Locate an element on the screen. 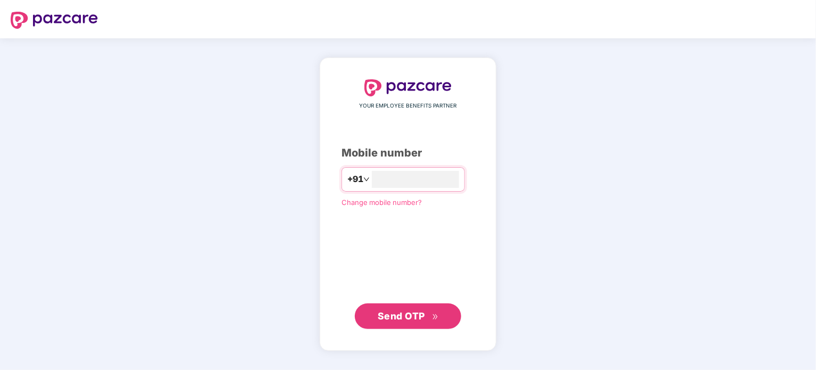  button: Send OTPdouble-right is located at coordinates (408, 316).